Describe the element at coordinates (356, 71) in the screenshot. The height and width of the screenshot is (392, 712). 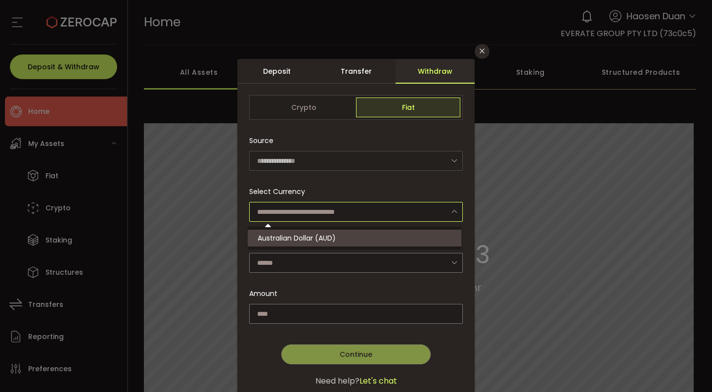
I see `div: Transfer` at that location.